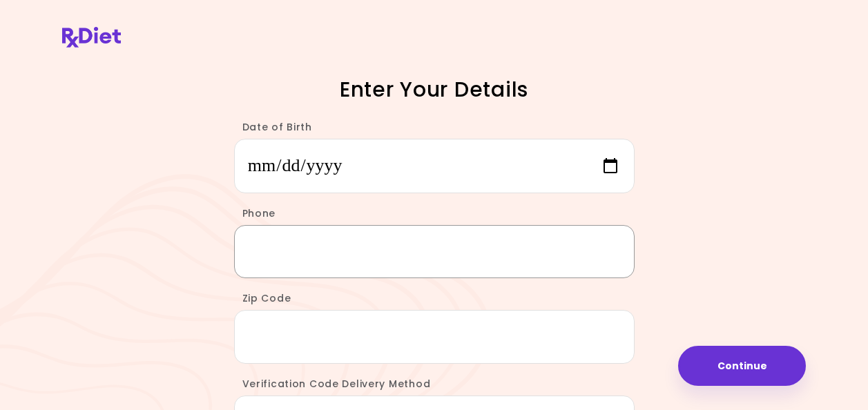  What do you see at coordinates (255, 213) in the screenshot?
I see `label: Phone` at bounding box center [255, 213].